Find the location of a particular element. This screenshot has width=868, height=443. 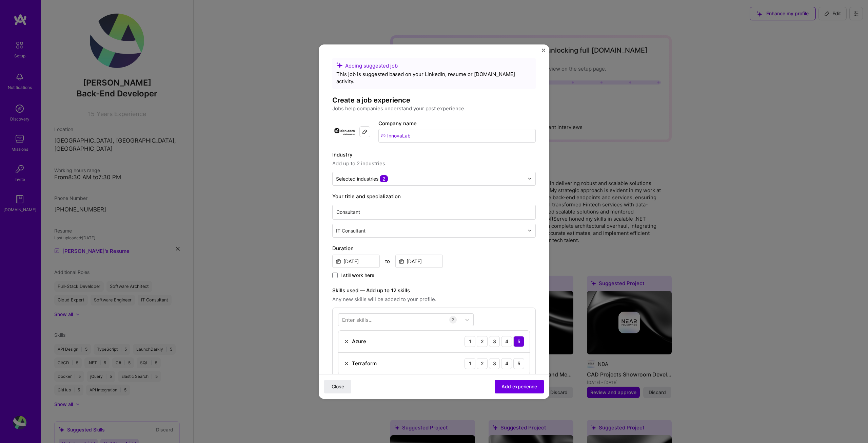

i: icon SuggestedTeams is located at coordinates (340, 65).